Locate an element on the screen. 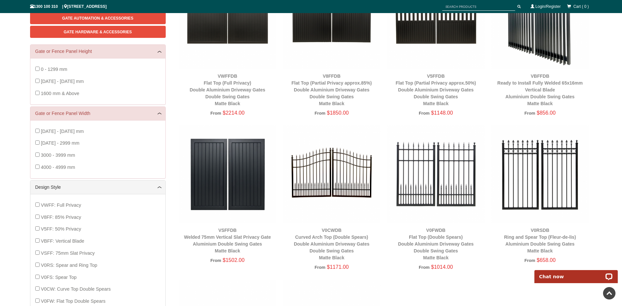 The image size is (622, 306). span: Gate Hardware & Accessories is located at coordinates (98, 32).